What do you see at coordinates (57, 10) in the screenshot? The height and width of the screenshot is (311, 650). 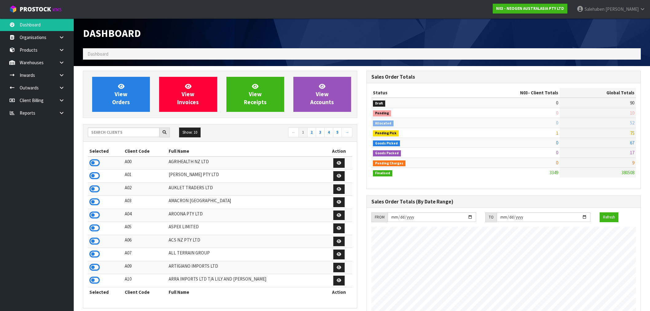 I see `small: WMS` at bounding box center [57, 10].